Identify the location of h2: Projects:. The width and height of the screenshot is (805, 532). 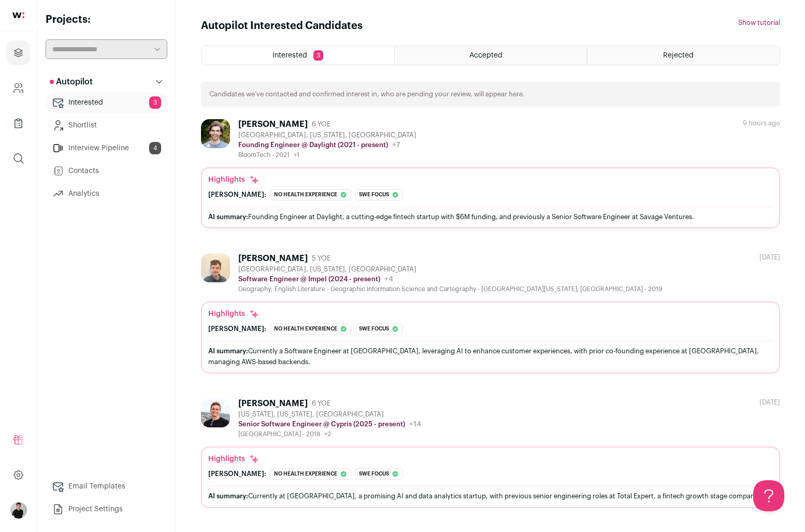
(106, 19).